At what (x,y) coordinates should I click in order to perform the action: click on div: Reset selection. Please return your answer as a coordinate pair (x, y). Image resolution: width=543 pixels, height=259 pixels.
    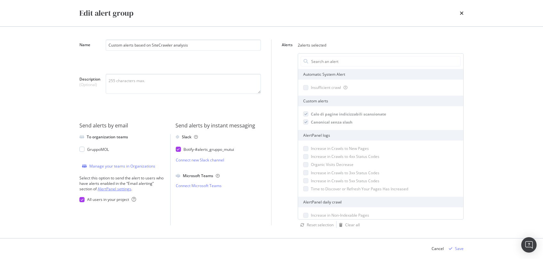
    Looking at the image, I should click on (320, 224).